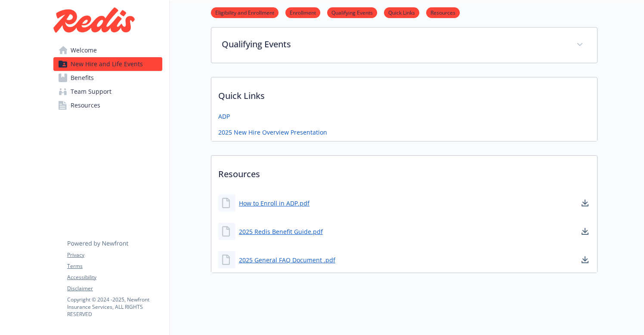 Image resolution: width=644 pixels, height=335 pixels. What do you see at coordinates (224, 116) in the screenshot?
I see `a: ADP` at bounding box center [224, 116].